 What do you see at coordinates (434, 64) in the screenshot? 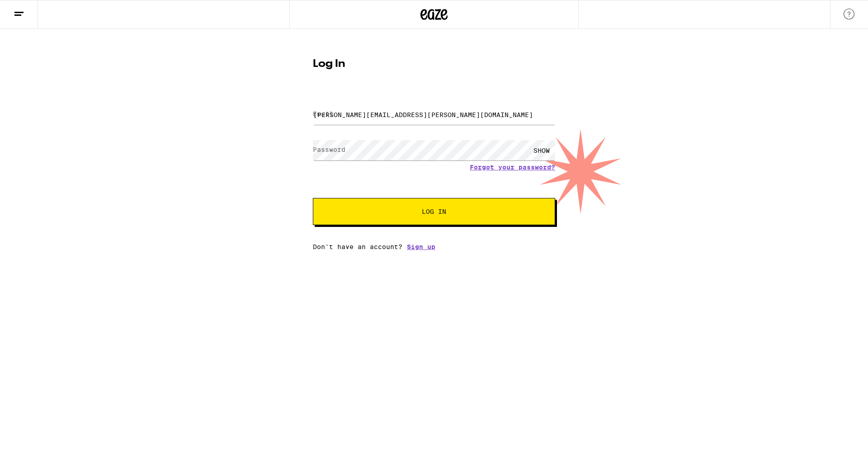
I see `h1: Log In` at bounding box center [434, 64].